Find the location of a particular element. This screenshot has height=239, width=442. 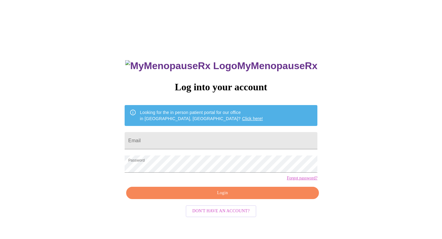

a: Forgot password? is located at coordinates (302, 178).